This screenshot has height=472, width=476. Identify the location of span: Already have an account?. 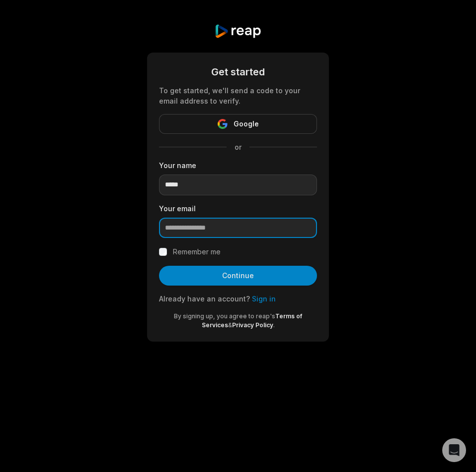
(204, 298).